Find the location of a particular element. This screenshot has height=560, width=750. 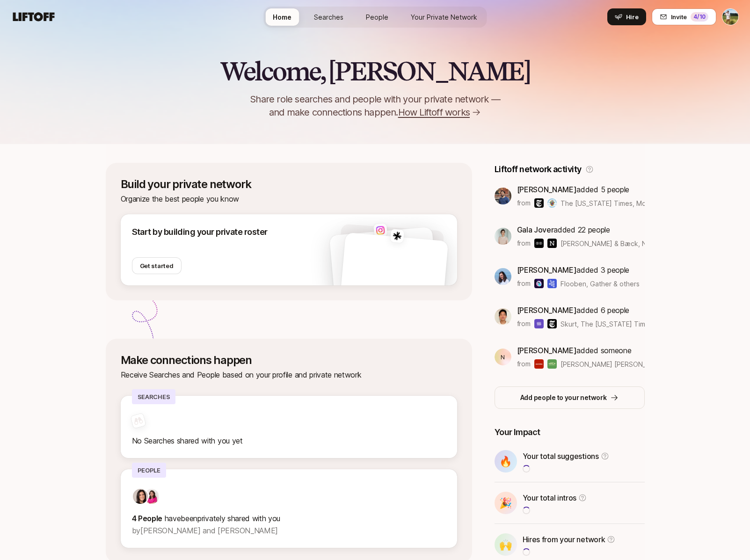

p: Start by building your private roster is located at coordinates (199, 232).